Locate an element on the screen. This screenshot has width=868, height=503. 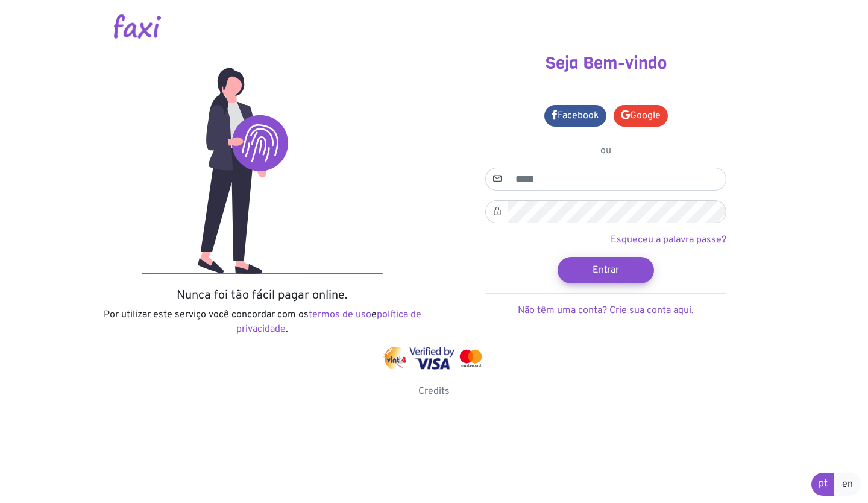
img: visa is located at coordinates (431, 358).